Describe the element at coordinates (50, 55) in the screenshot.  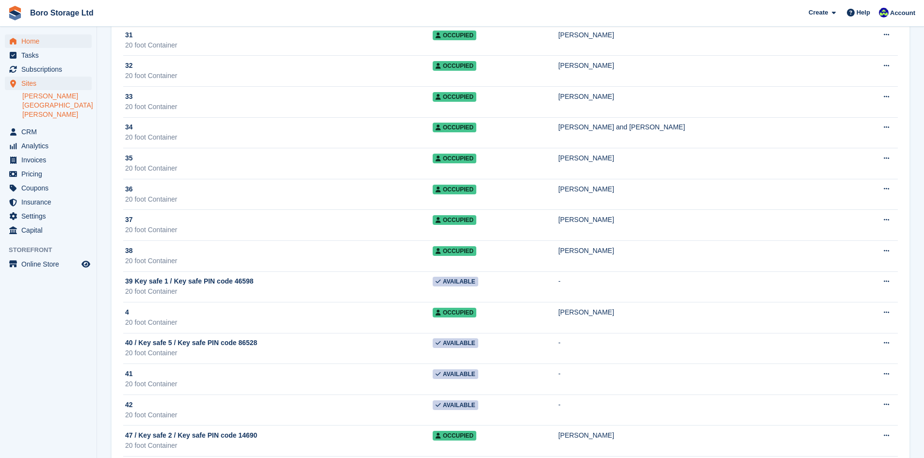
I see `span: Tasks` at that location.